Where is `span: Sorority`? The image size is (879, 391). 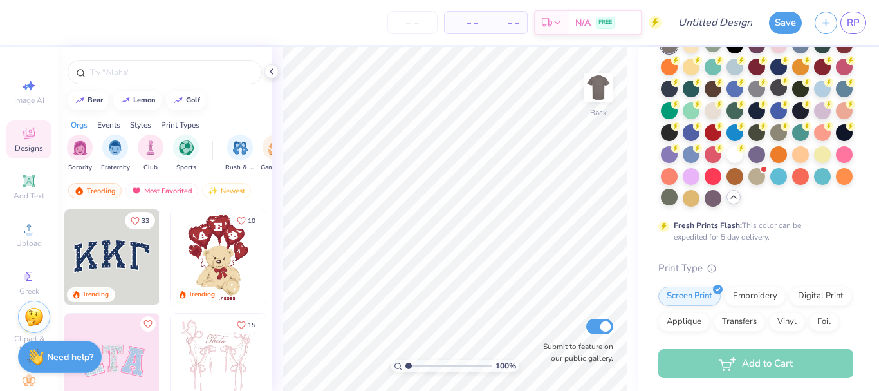 span: Sorority is located at coordinates (80, 167).